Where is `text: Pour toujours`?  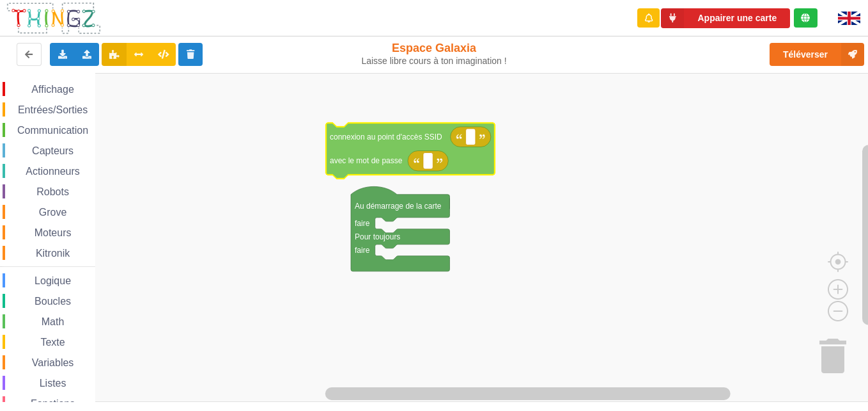
text: Pour toujours is located at coordinates (377, 237).